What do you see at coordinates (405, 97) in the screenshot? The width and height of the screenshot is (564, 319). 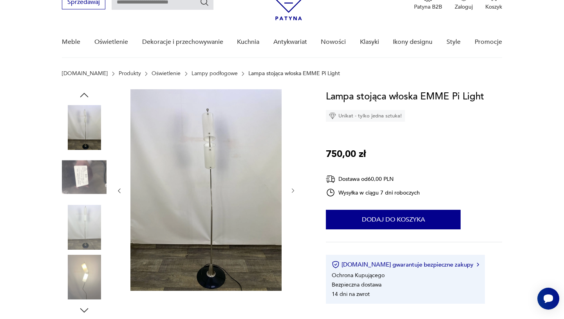 I see `h1: Lampa stojąca włoska EMME Pi Light` at bounding box center [405, 97].